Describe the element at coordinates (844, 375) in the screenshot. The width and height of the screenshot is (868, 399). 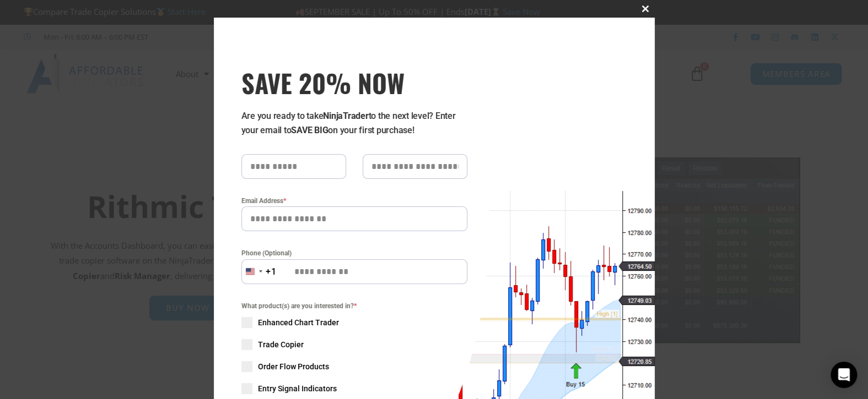
I see `div: Open Intercom Messenger` at that location.